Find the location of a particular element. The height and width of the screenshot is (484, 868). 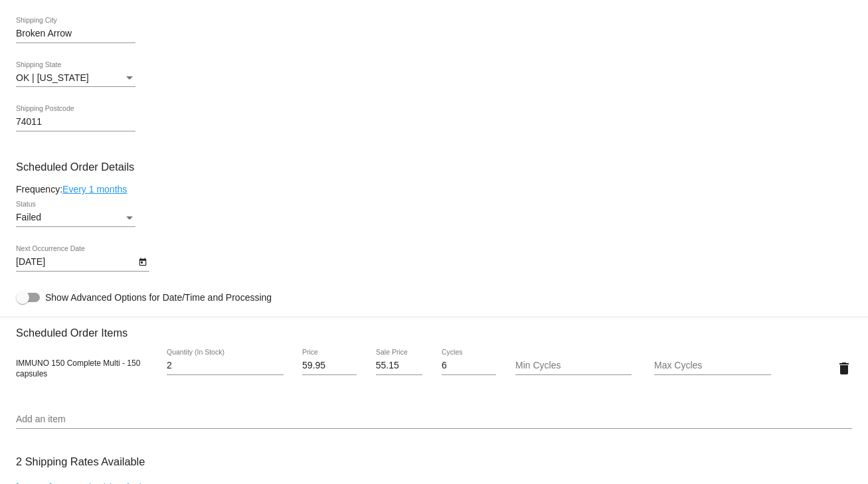

input: Price is located at coordinates (329, 366).